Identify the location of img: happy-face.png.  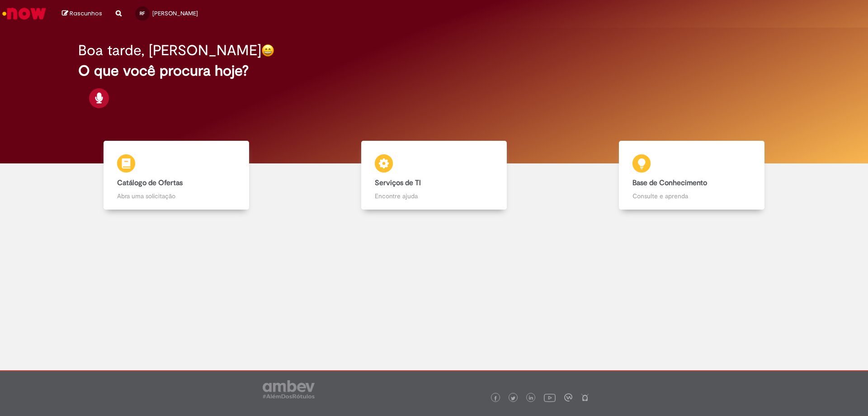
(267, 51).